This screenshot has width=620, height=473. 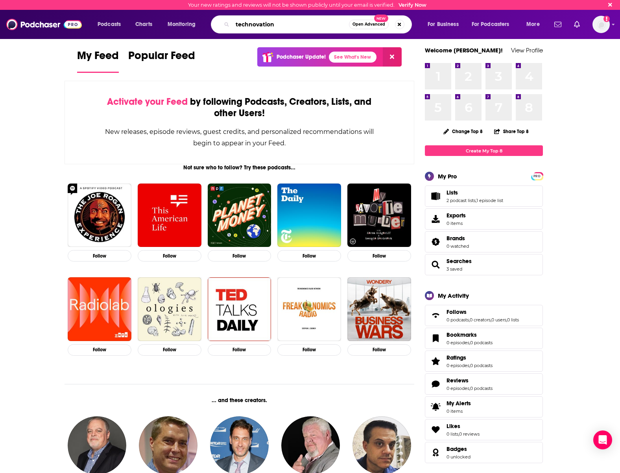 What do you see at coordinates (109, 24) in the screenshot?
I see `span: Podcasts` at bounding box center [109, 24].